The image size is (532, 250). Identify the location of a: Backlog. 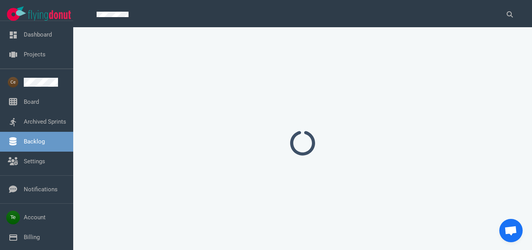
(34, 142).